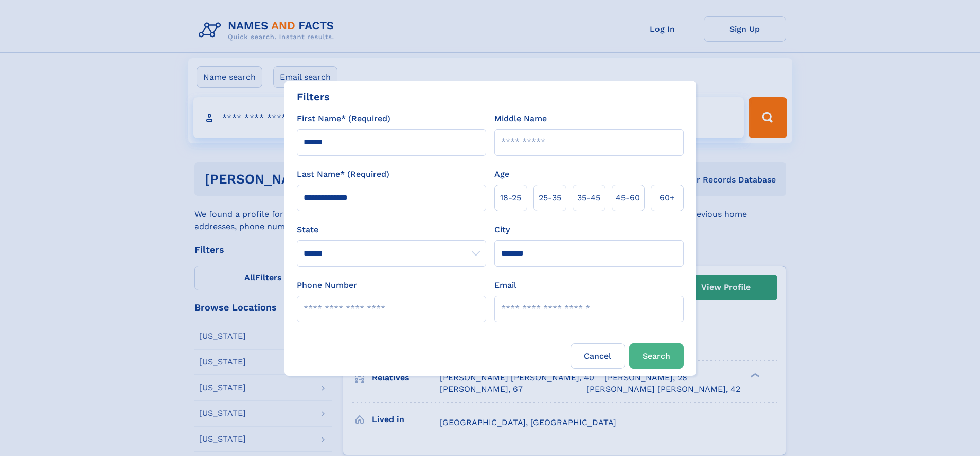 The height and width of the screenshot is (456, 980). I want to click on span: 60+, so click(667, 198).